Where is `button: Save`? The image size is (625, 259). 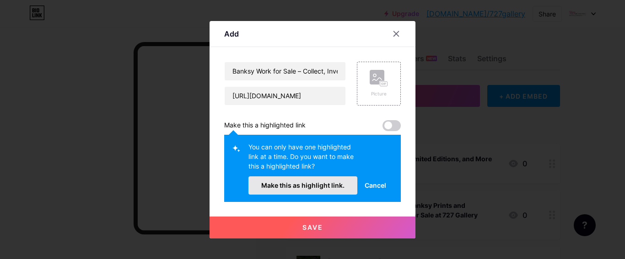 button: Save is located at coordinates (312, 228).